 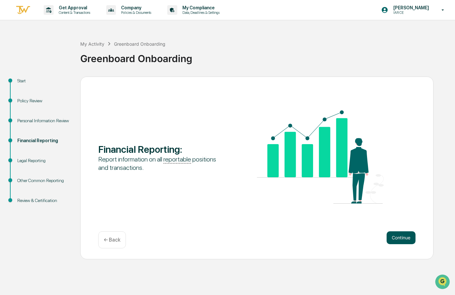 I want to click on div: Financial Reporting :, so click(x=162, y=149).